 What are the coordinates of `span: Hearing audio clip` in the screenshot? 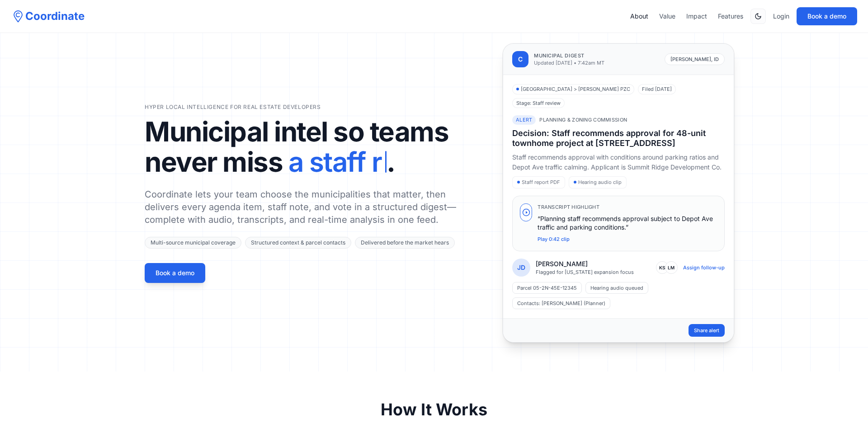 It's located at (598, 182).